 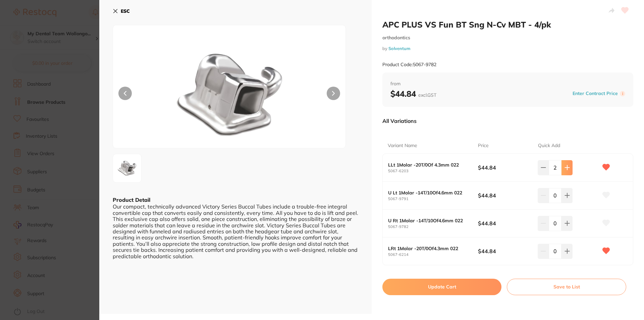 What do you see at coordinates (623, 93) in the screenshot?
I see `label: i` at bounding box center [623, 93].